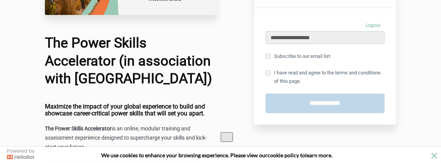 This screenshot has height=163, width=441. Describe the element at coordinates (131, 138) in the screenshot. I see `p: is an online, modular training and assessment experience designed to supercharge your skills and ...` at that location.